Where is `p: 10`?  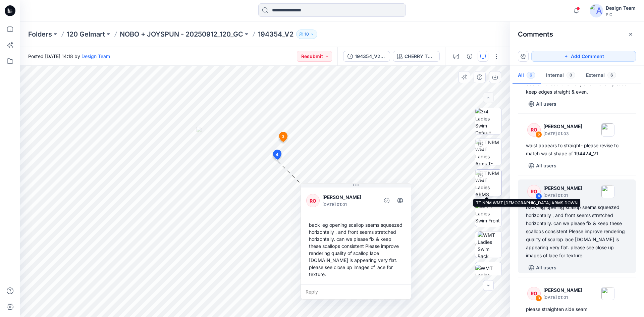
p: 10 is located at coordinates (307, 34).